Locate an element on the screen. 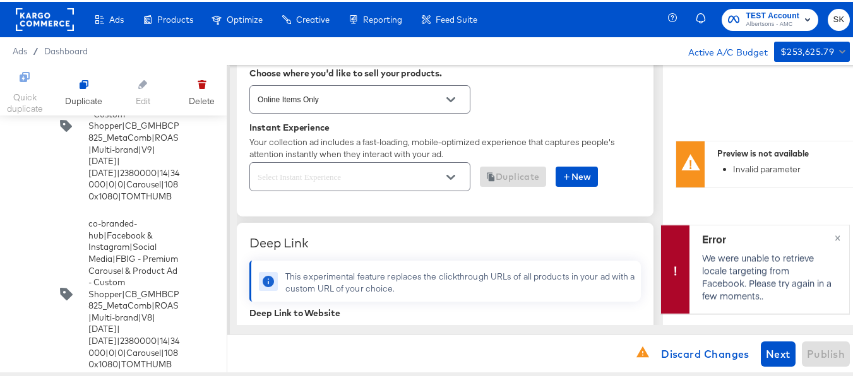  div: Deep Link to Website is located at coordinates (445, 311).